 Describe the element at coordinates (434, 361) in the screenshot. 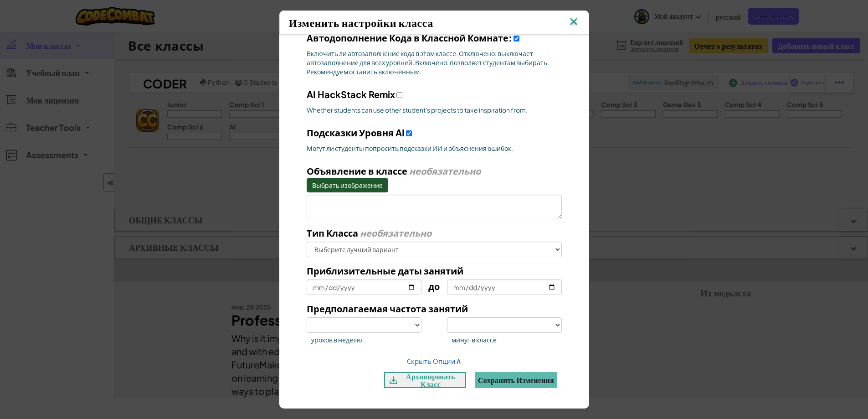

I see `a: Скрыть Опции` at that location.